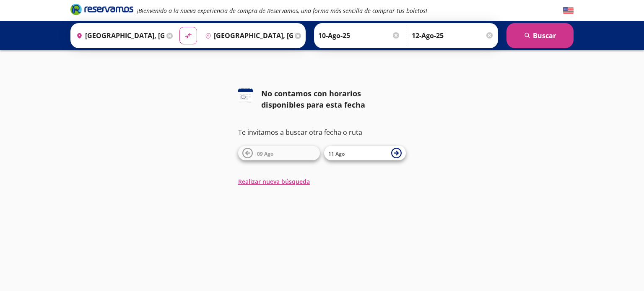 The height and width of the screenshot is (291, 644). Describe the element at coordinates (333, 99) in the screenshot. I see `div: No contamos con horarios disponibles para esta fecha` at that location.